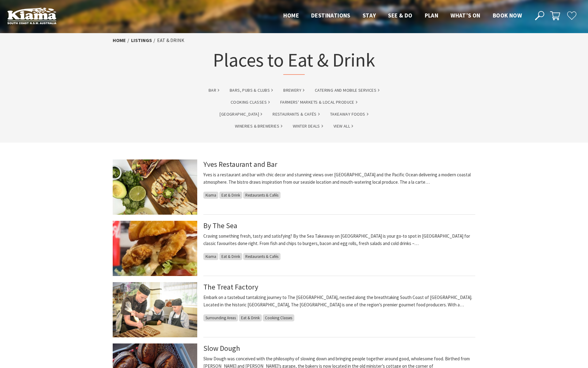  What do you see at coordinates (400, 15) in the screenshot?
I see `span: See & Do` at bounding box center [400, 15].